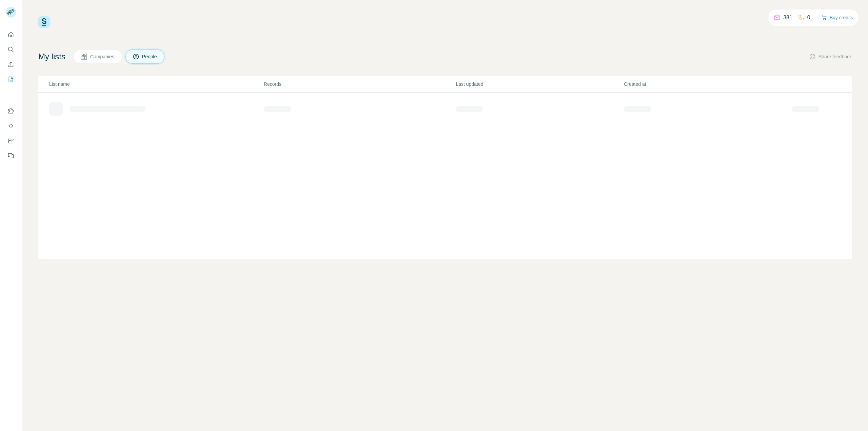  What do you see at coordinates (11, 34) in the screenshot?
I see `button: Quick start` at bounding box center [11, 34].